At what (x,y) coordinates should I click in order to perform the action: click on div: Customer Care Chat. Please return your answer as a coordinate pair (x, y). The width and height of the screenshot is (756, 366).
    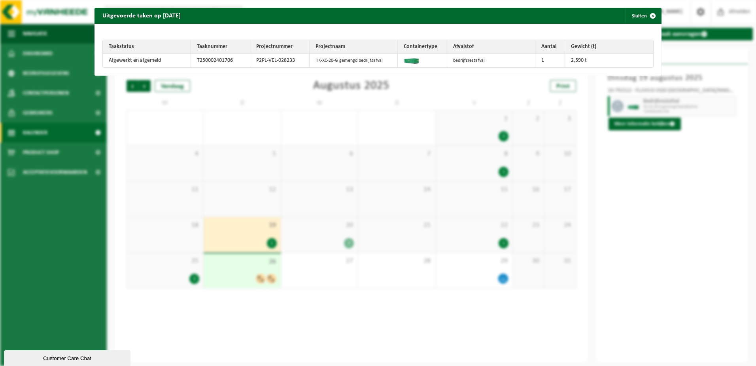
    Looking at the image, I should click on (63, 9).